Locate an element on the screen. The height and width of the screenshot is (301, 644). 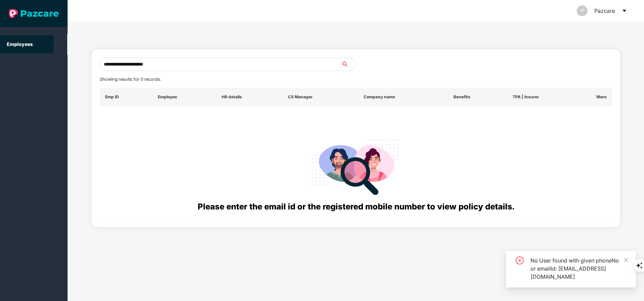
img: svg+xml;base64,PHN2ZyB4bWxucz0iaHR0cDovL3d3dy53My5vcmcvMjAwMC9zdmciIHdpZHRoPSIyODgiIGhlaWdodD0iMj... is located at coordinates (356, 166).